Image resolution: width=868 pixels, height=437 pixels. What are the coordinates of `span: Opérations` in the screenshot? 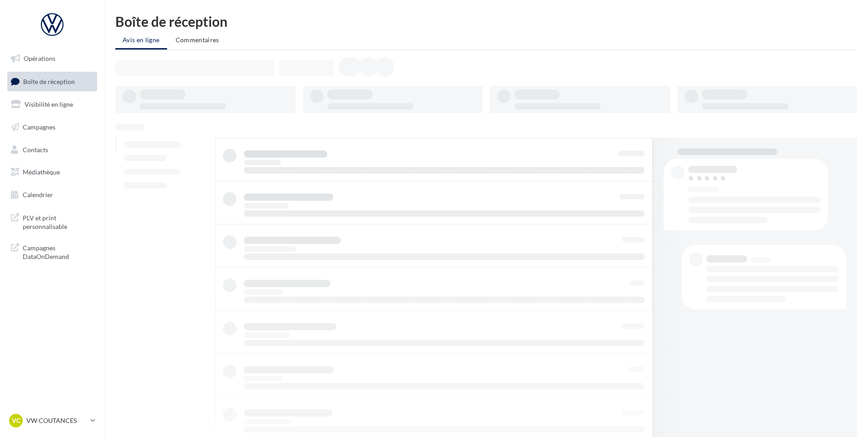 It's located at (39, 58).